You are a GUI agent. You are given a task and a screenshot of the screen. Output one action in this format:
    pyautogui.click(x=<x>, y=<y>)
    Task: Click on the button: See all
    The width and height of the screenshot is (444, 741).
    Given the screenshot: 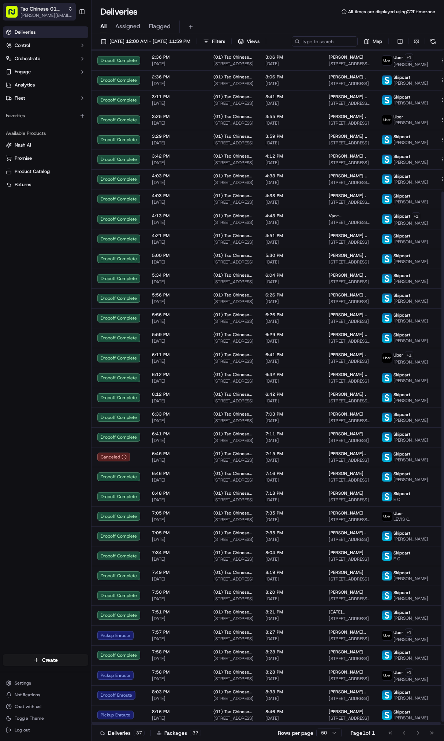 What is the action you would take?
    pyautogui.click(x=123, y=98)
    